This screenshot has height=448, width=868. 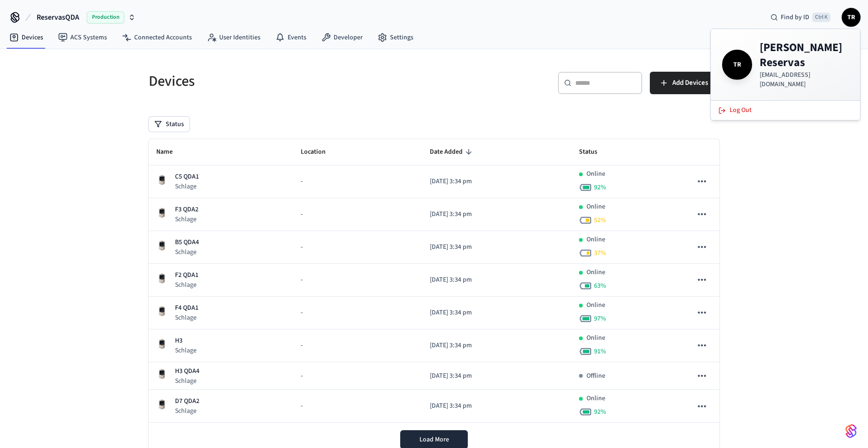 What do you see at coordinates (600, 319) in the screenshot?
I see `span: 97 %` at bounding box center [600, 319].